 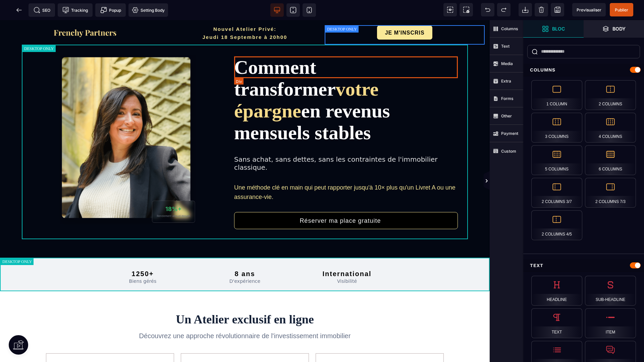 What do you see at coordinates (404, 12) in the screenshot?
I see `button: JE M'INSCRIS` at bounding box center [404, 12].